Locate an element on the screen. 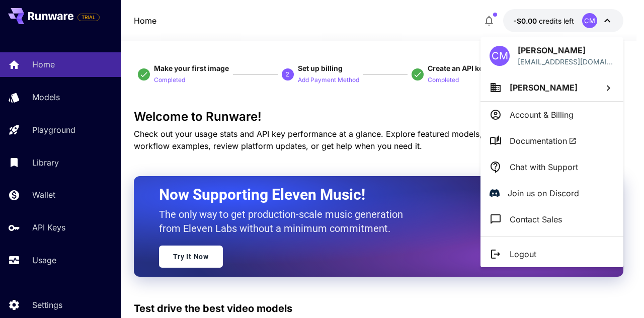 The width and height of the screenshot is (644, 318). p: Account & Billing is located at coordinates (541, 115).